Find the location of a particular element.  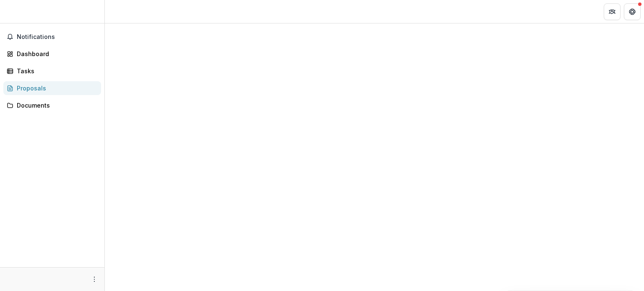

button: Get Help is located at coordinates (632, 12).